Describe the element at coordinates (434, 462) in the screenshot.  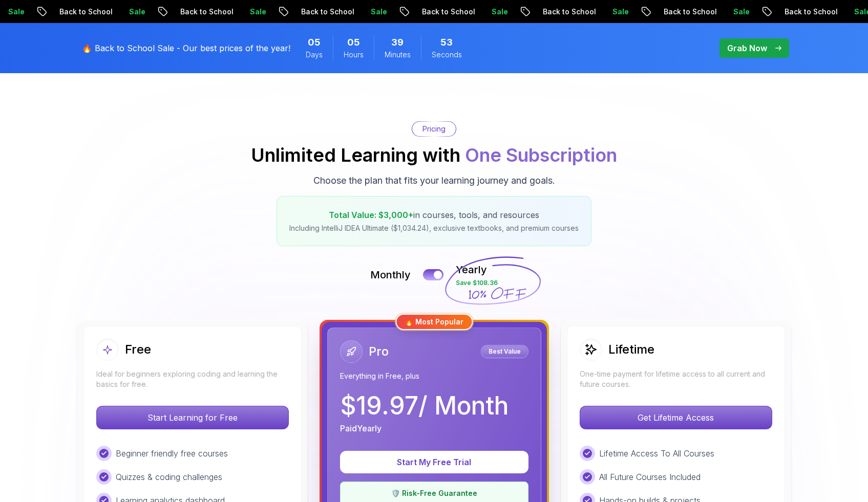
I see `button: Start My Free Trial` at that location.